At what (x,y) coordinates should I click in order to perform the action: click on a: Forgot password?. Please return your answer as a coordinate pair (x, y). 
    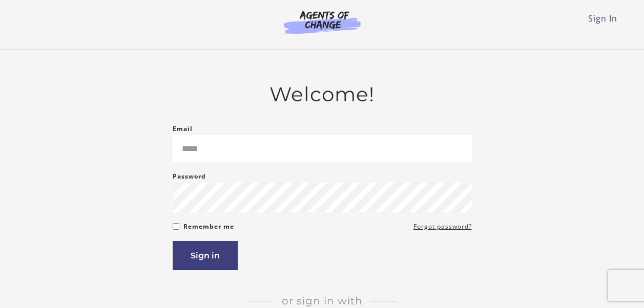
    Looking at the image, I should click on (443, 227).